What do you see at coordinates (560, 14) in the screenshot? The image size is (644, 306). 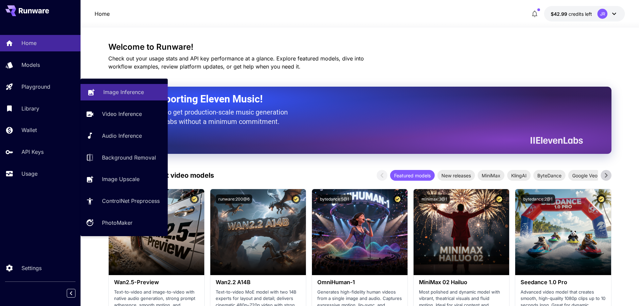 I see `span: $42.99` at bounding box center [560, 14].